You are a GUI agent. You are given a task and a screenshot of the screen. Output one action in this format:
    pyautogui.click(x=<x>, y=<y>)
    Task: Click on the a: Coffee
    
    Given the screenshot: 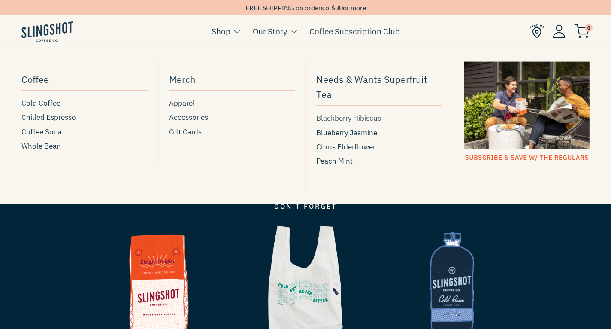 What is the action you would take?
    pyautogui.click(x=85, y=80)
    